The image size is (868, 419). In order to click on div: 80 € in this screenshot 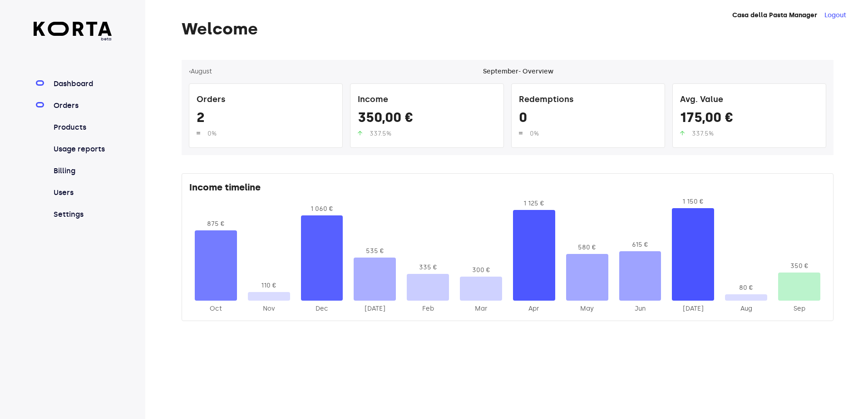, I will do `click(746, 288)`.